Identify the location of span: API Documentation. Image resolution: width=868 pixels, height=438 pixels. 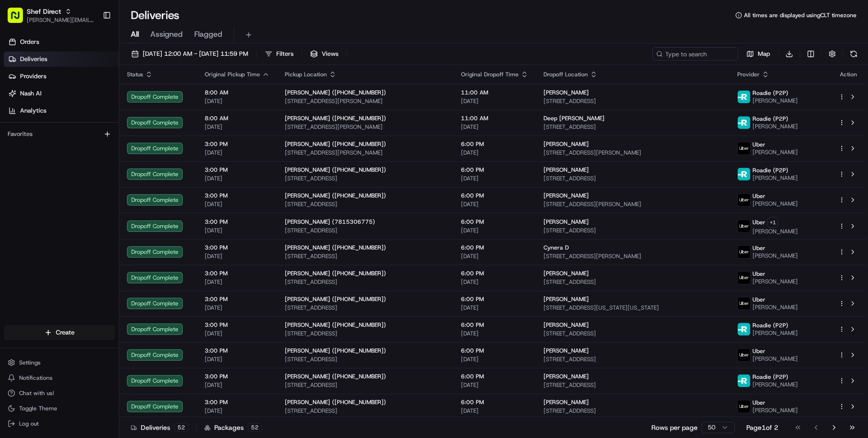
(121, 232).